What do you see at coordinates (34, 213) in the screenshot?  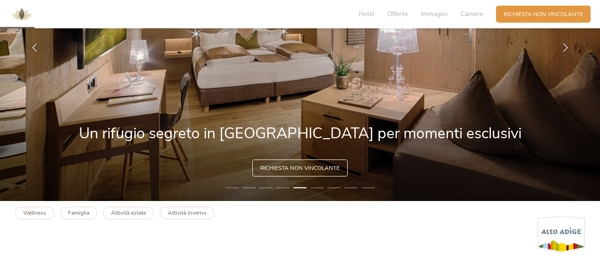 I see `b: Wellness` at bounding box center [34, 213].